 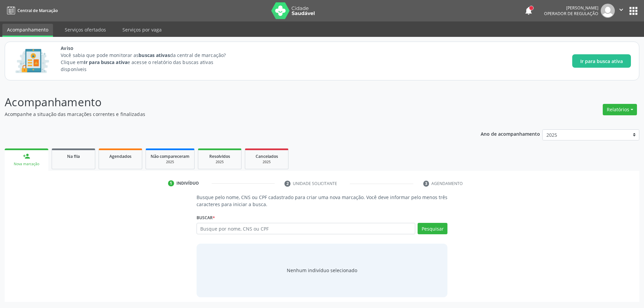 What do you see at coordinates (149, 62) in the screenshot?
I see `p: Você sabia que pode monitorar as da central de marcação? Clique em e acesse o relatório das busca...` at bounding box center [149, 62].